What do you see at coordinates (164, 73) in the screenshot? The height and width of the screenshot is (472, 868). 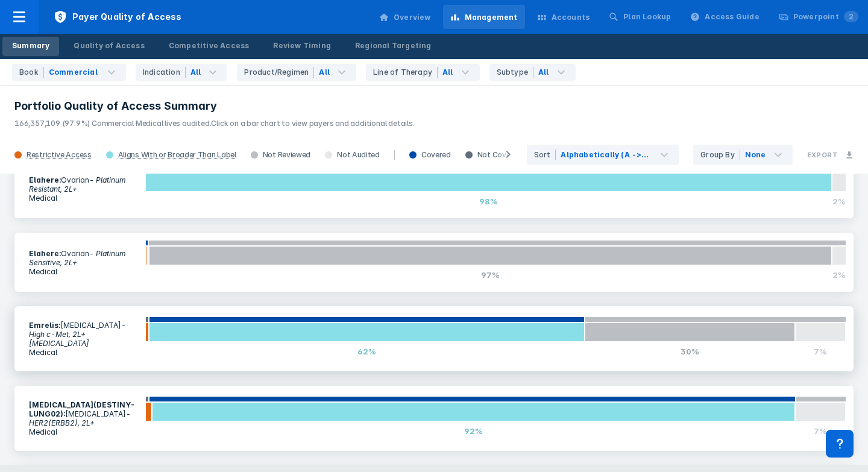 I see `div: Indication` at bounding box center [164, 73].